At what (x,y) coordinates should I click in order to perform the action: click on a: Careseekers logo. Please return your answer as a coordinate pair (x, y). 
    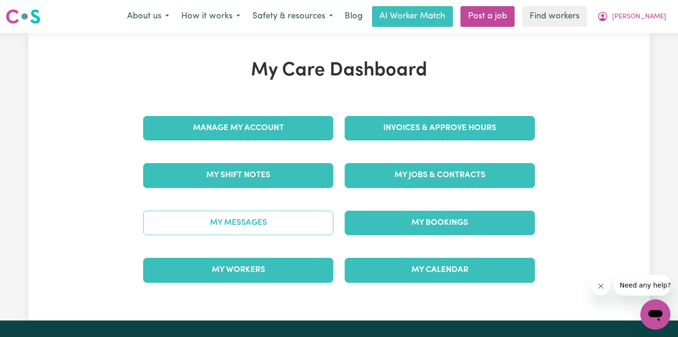
    Looking at the image, I should click on (23, 16).